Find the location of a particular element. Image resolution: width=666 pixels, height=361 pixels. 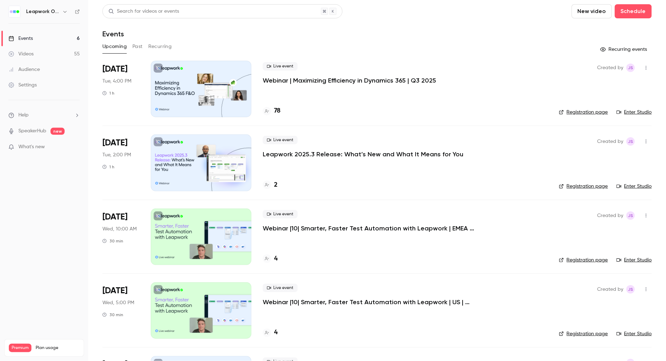

a: Webinar |10| Smarter, Faster Test Automation with Leapwork | EMEA | Q4 2025 is located at coordinates (368, 228).